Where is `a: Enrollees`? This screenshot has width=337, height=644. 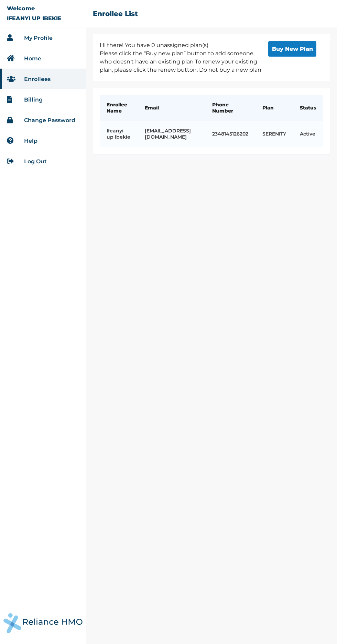
a: Enrollees is located at coordinates (37, 79).